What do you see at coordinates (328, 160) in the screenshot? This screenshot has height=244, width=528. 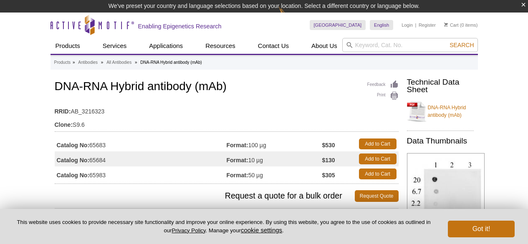 I see `strong: $130` at bounding box center [328, 160].